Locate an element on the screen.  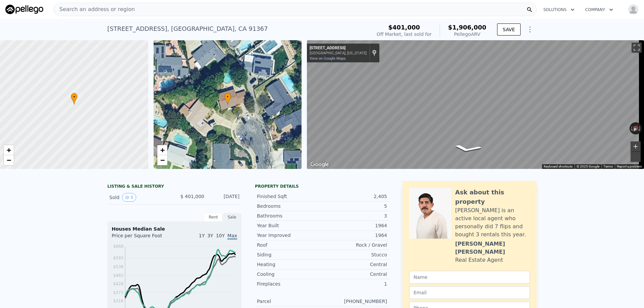
span: 1Y is located at coordinates (202, 236).